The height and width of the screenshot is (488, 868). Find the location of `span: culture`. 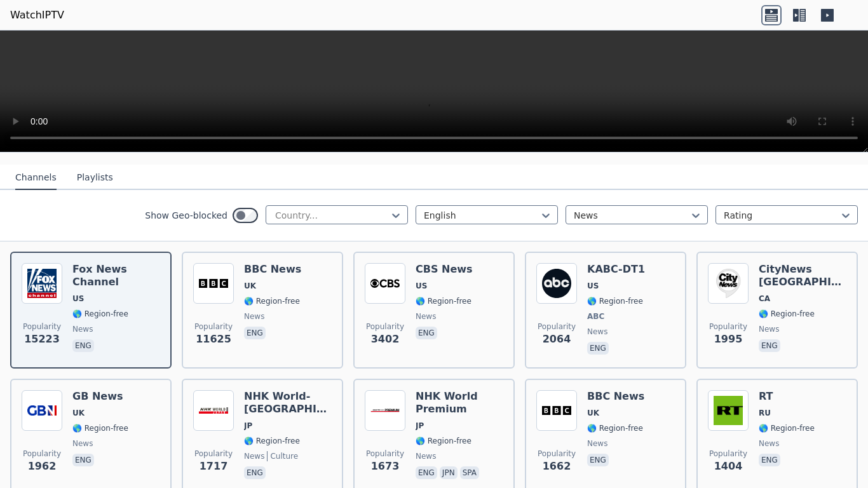

span: culture is located at coordinates (282, 457).